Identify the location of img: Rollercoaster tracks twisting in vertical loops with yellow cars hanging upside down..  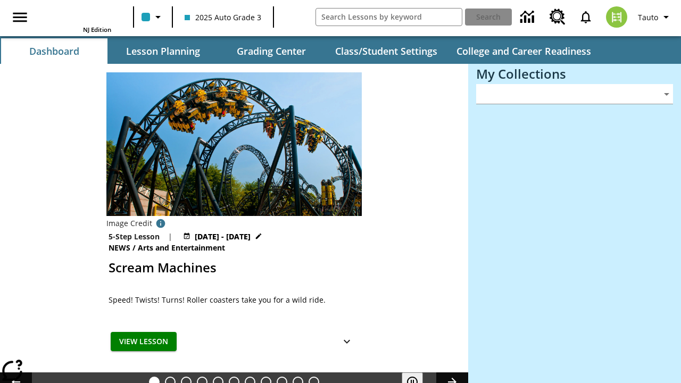
(234, 144).